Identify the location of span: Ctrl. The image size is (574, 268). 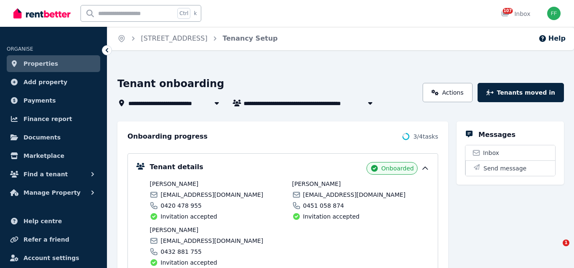
(184, 13).